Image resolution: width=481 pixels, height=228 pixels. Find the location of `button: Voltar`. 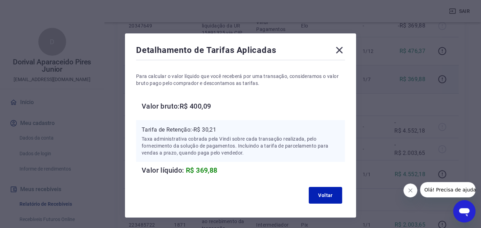

button: Voltar is located at coordinates (326, 195).